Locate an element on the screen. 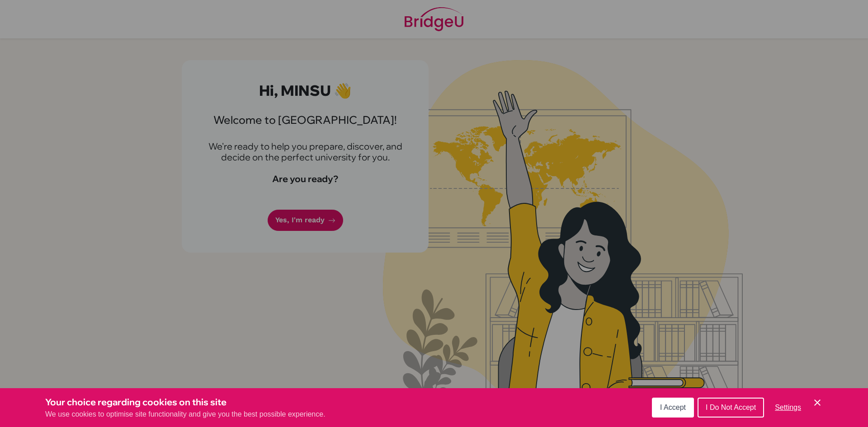 The image size is (868, 427). span: I Do Not Accept is located at coordinates (731, 407).